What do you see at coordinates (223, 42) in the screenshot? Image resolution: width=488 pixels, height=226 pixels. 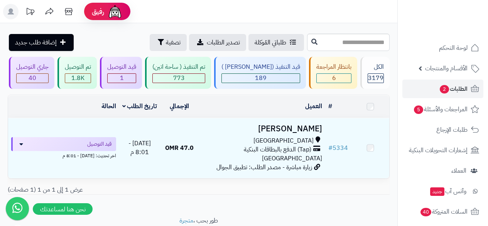 I see `span: تصدير الطلبات` at bounding box center [223, 42].